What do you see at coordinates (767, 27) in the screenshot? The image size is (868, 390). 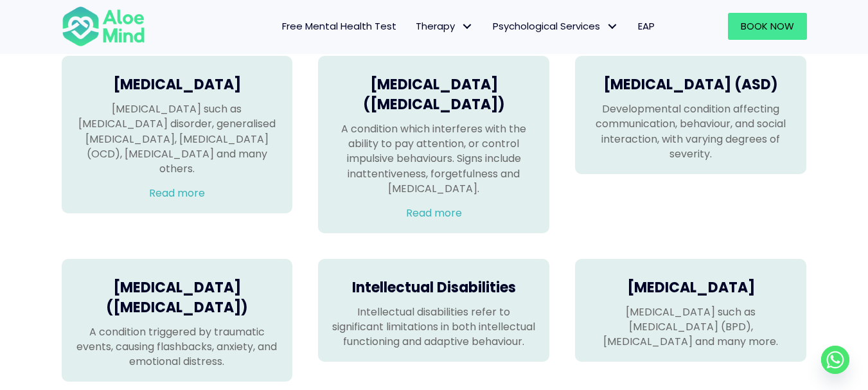 I see `a: Book Now` at bounding box center [767, 27].